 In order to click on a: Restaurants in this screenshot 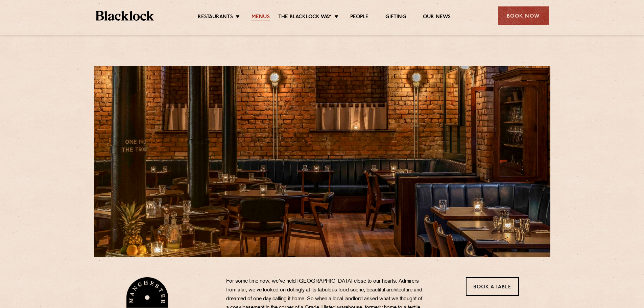, I will do `click(215, 18)`.